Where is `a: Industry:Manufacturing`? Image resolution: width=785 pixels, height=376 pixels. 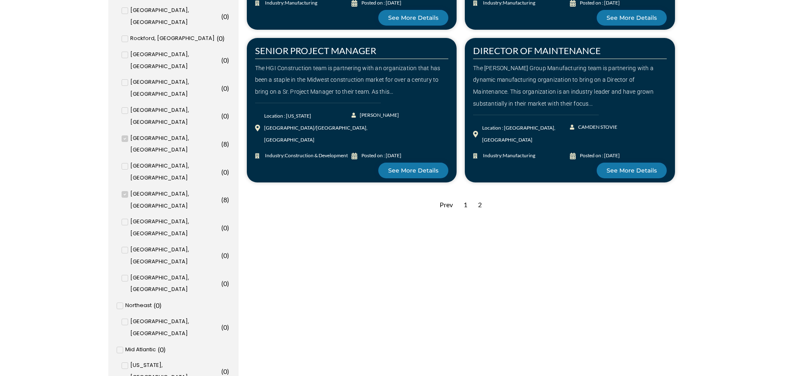
a: Industry:Manufacturing is located at coordinates (522, 155).